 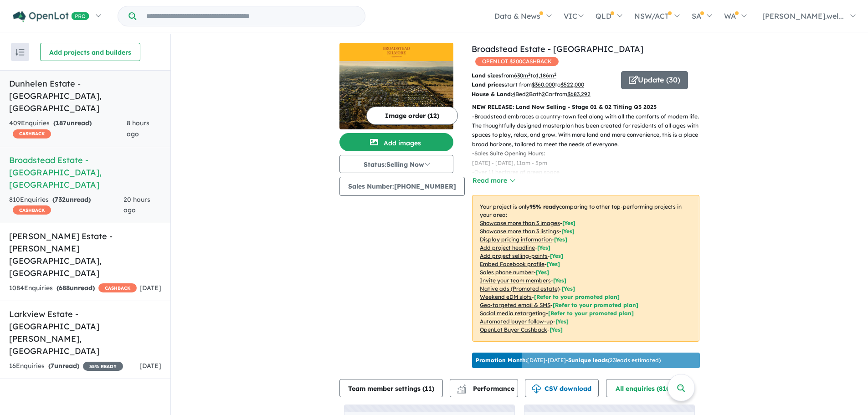 I want to click on u: $ 683,292, so click(x=578, y=94).